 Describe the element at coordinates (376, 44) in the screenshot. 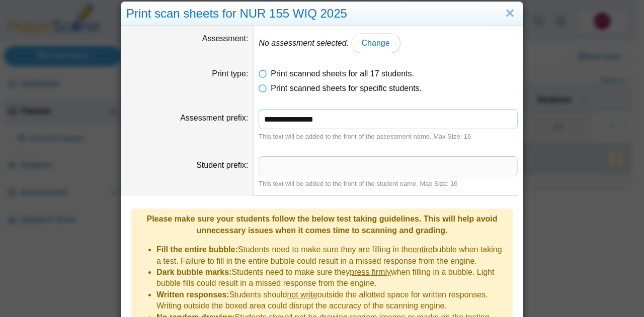

I see `a: Change` at that location.